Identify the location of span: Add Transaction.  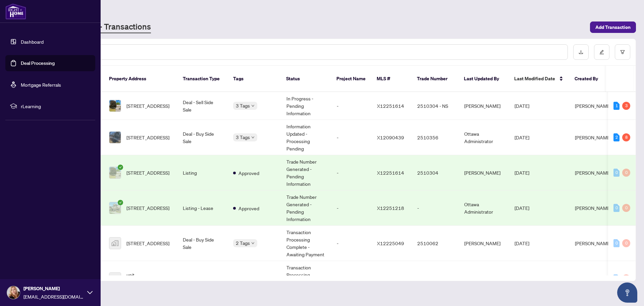
(613, 27).